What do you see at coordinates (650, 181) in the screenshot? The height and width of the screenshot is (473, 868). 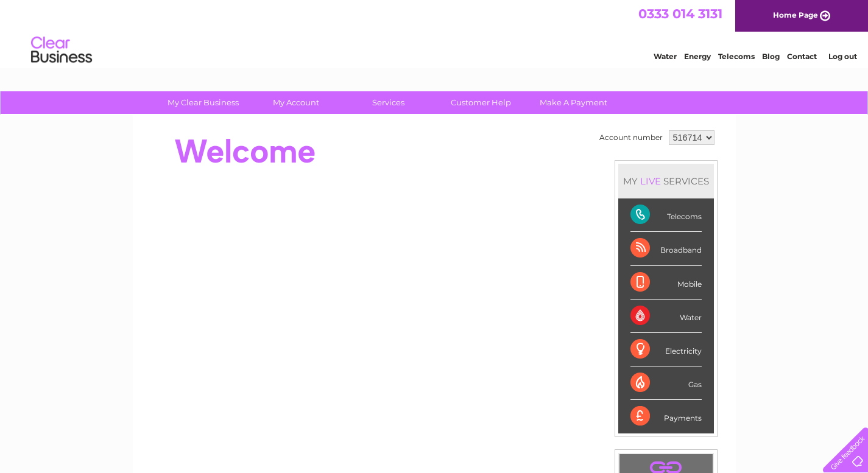 I see `div: LIVE` at bounding box center [650, 181].